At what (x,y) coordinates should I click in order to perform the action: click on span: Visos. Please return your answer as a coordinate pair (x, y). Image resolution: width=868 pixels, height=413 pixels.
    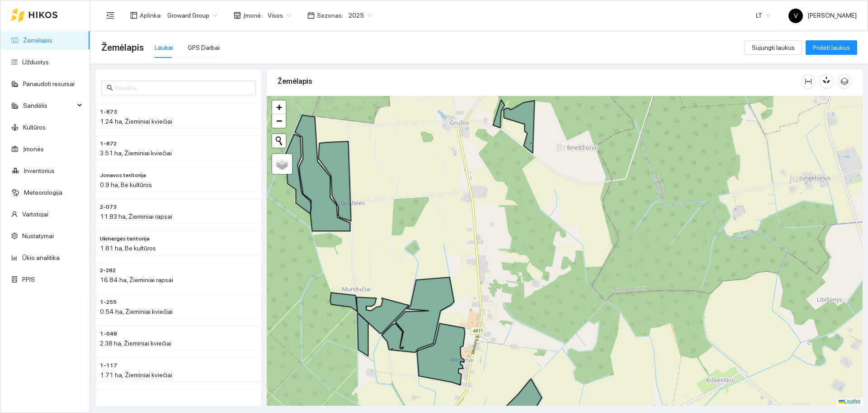
    Looking at the image, I should click on (280, 15).